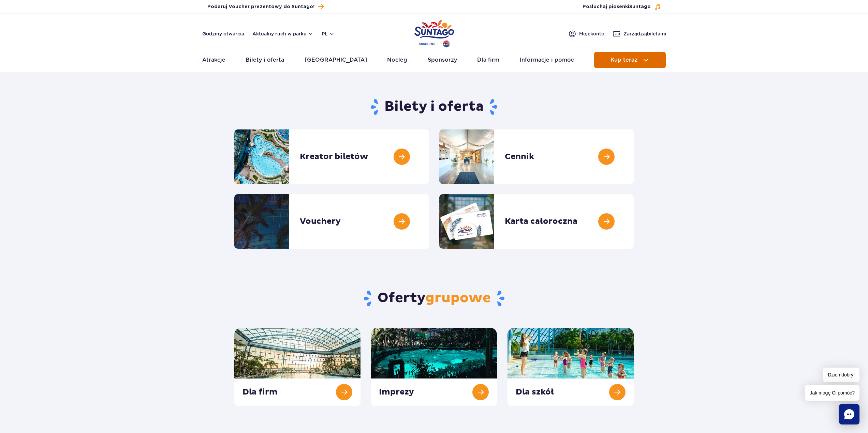 The height and width of the screenshot is (433, 868). Describe the element at coordinates (434, 33) in the screenshot. I see `a: Park of Poland` at that location.